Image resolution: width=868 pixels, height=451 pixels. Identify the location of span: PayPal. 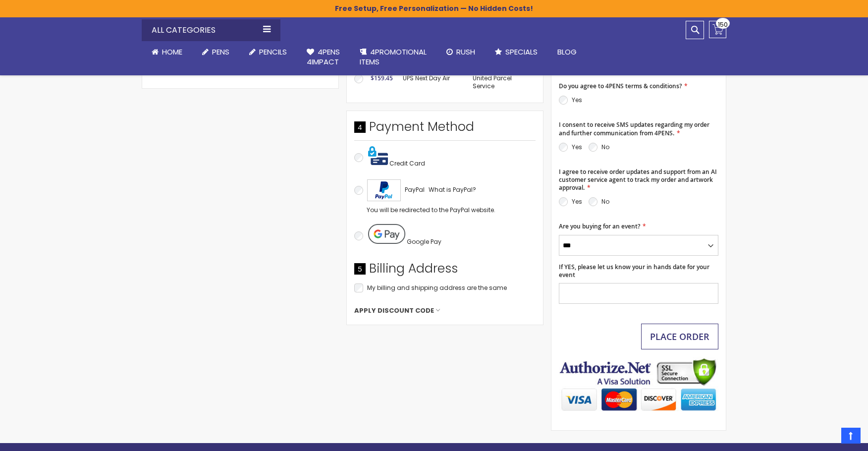
(415, 190).